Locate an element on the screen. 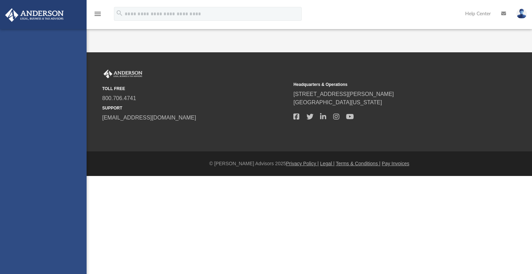  a: menu is located at coordinates (98, 16).